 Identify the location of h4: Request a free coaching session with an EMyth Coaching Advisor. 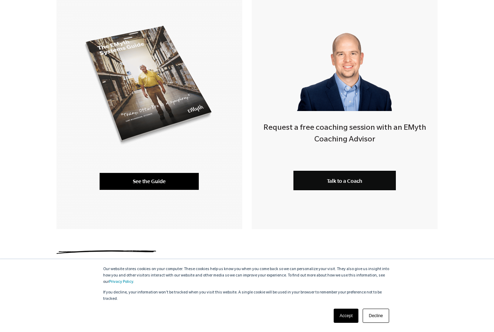
(345, 134).